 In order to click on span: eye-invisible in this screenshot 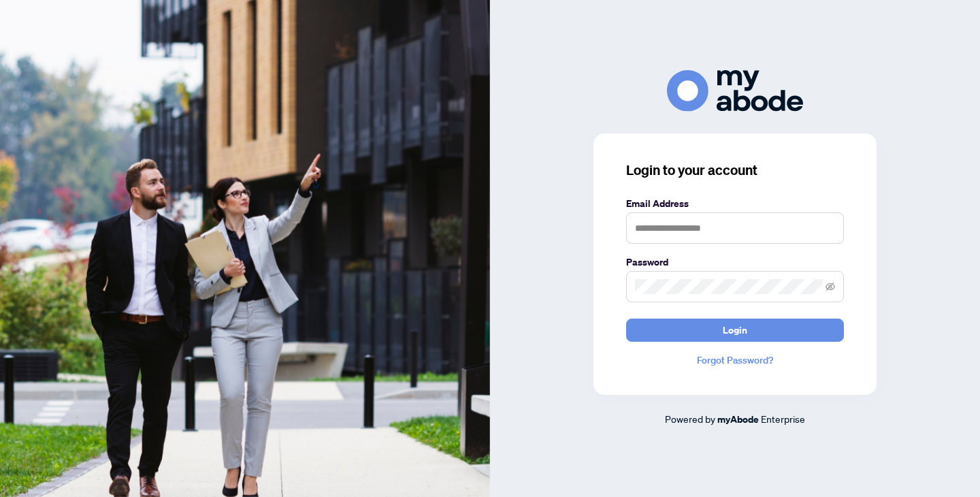, I will do `click(830, 286)`.